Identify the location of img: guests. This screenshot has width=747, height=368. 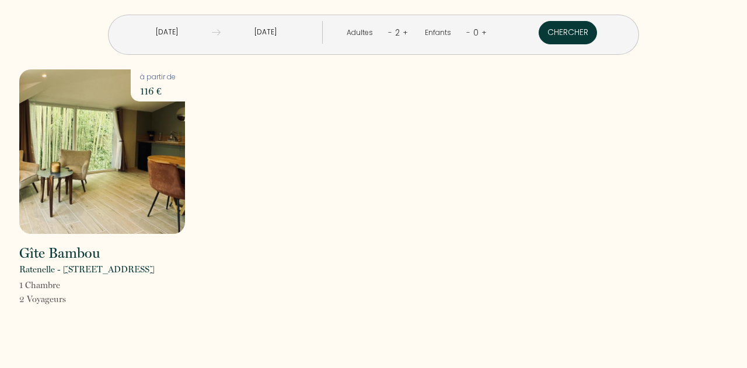
(216, 32).